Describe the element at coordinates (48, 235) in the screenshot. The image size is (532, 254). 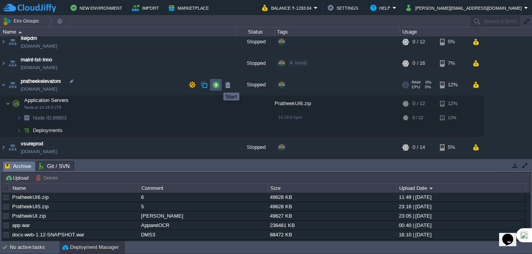
I see `a: docs-web-1.12-SNAPSHOT.war` at that location.